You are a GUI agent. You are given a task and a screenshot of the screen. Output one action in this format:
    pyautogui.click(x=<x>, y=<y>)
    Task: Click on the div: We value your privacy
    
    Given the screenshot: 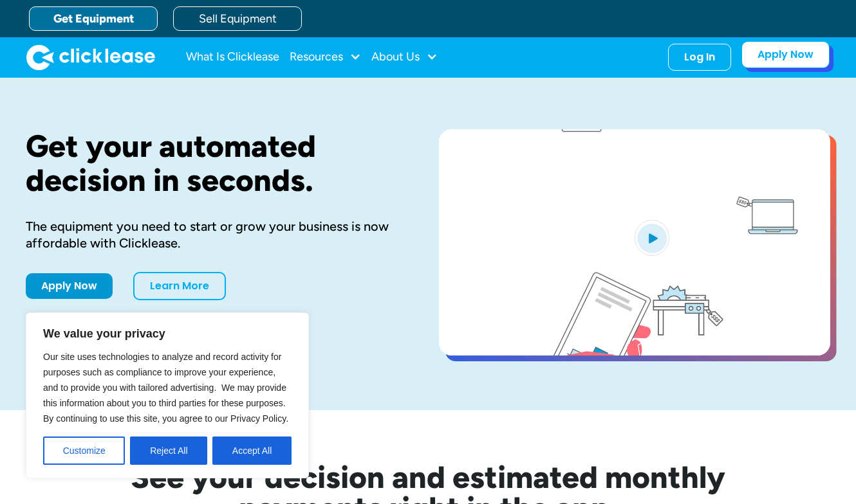 What is the action you would take?
    pyautogui.click(x=168, y=396)
    